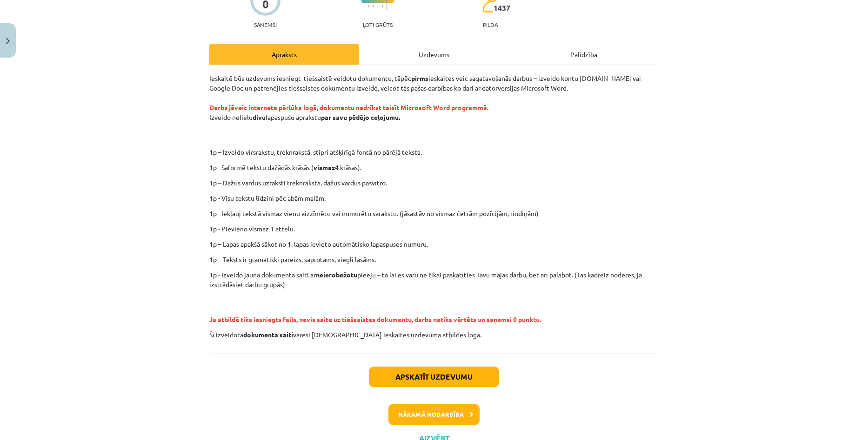 The height and width of the screenshot is (440, 868). What do you see at coordinates (434, 183) in the screenshot?
I see `p: 1p – Dažus vārdus uzraksti treknrakstā, dažus vārdus pasvītro.` at bounding box center [434, 183].